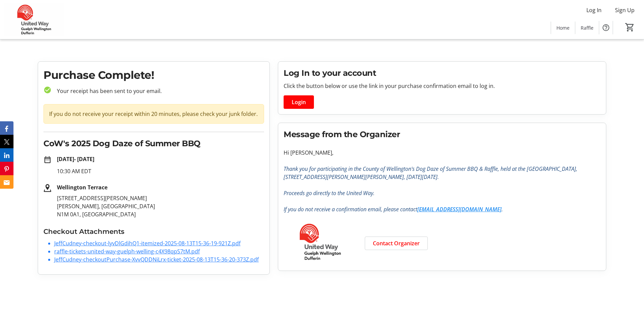  I want to click on button: Log In, so click(594, 10).